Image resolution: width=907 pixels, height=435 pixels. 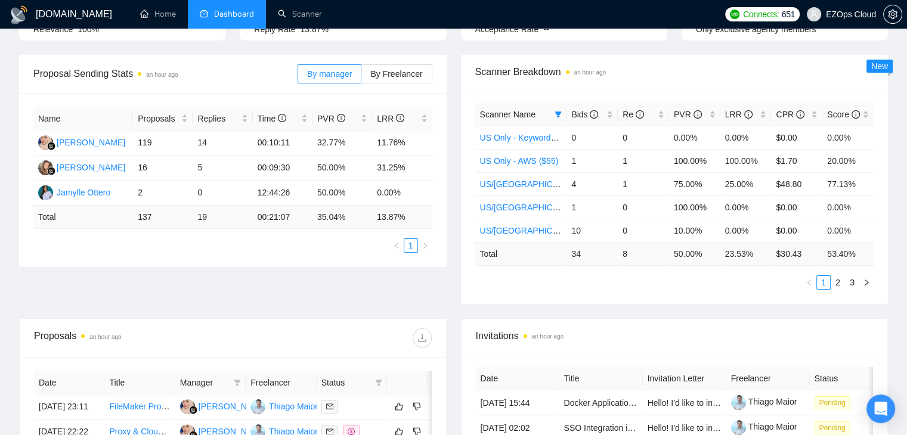 I want to click on img: AJ, so click(x=45, y=143).